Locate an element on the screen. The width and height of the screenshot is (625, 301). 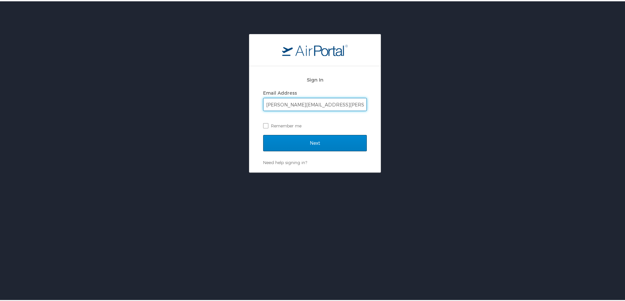
a: Need help signing in? is located at coordinates (285, 161).